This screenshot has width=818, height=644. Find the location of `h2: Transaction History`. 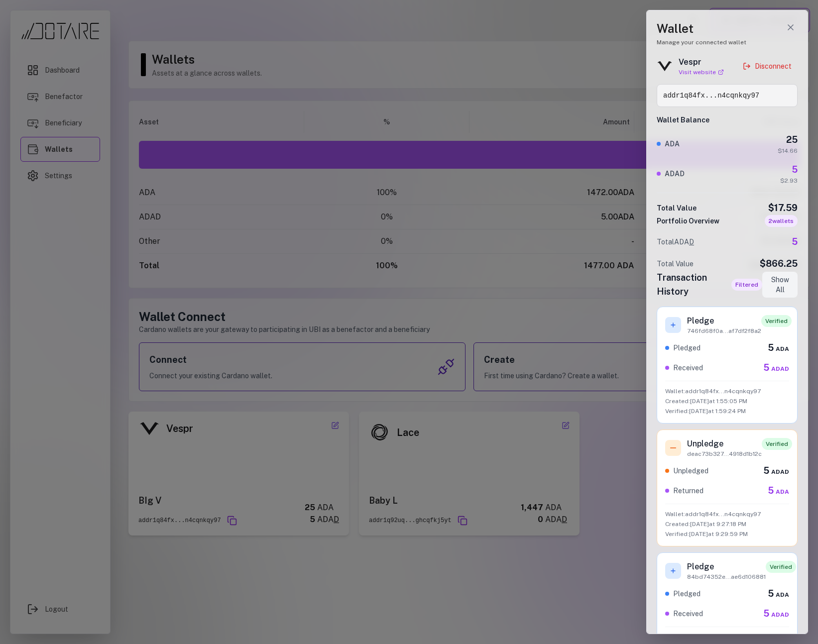

h2: Transaction History is located at coordinates (691, 285).